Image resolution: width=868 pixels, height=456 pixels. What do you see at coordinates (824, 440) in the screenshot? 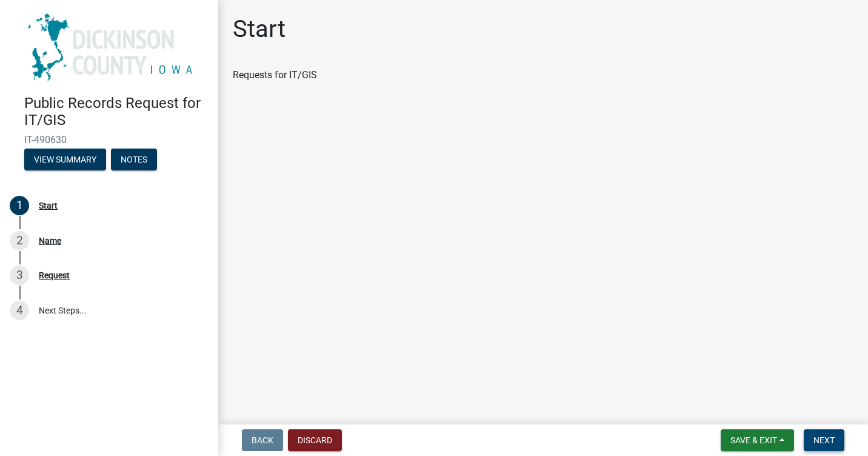
I see `button: Next` at bounding box center [824, 440].